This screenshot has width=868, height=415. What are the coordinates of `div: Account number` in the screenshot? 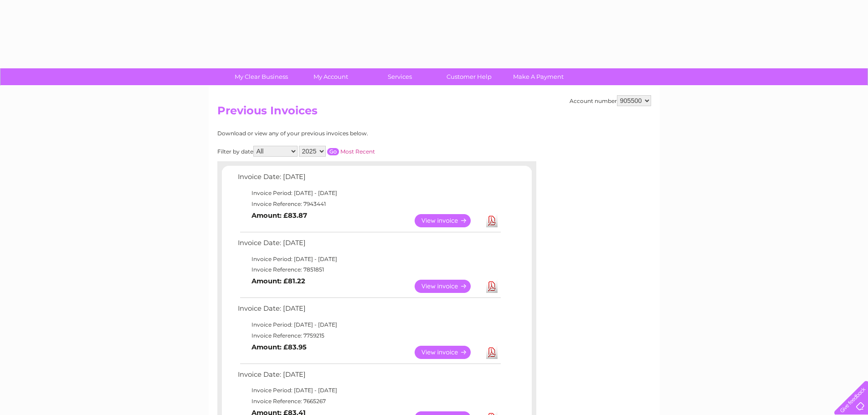 It's located at (610, 101).